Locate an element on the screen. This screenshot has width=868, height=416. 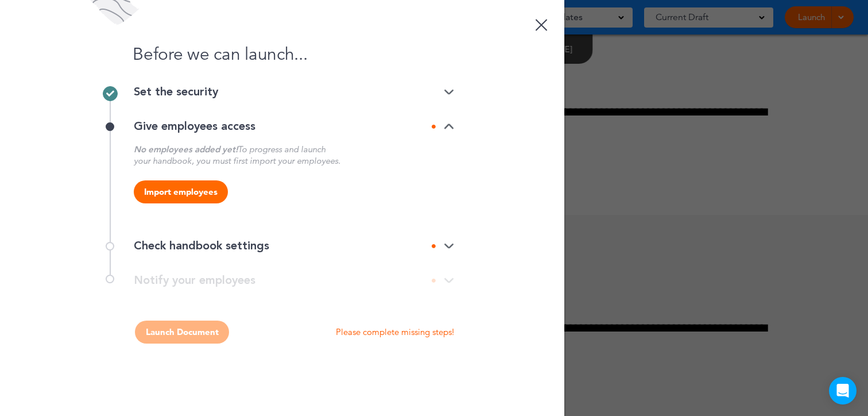
div: Open Intercom Messenger is located at coordinates (843, 391).